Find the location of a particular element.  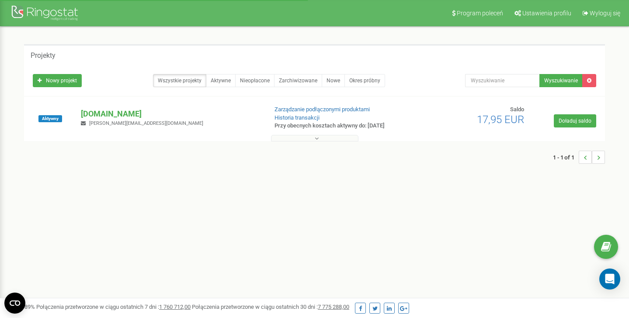

span: 17,95 EUR is located at coordinates (501, 119).